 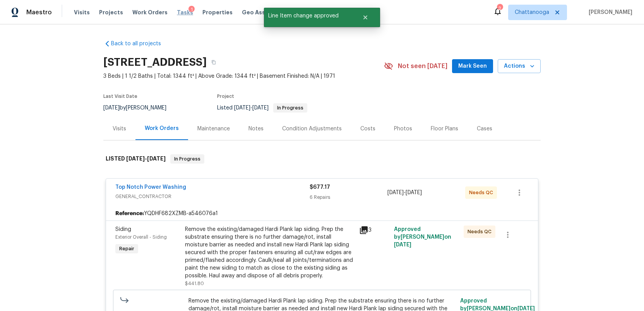 What do you see at coordinates (403, 129) in the screenshot?
I see `div: Photos` at bounding box center [403, 129].